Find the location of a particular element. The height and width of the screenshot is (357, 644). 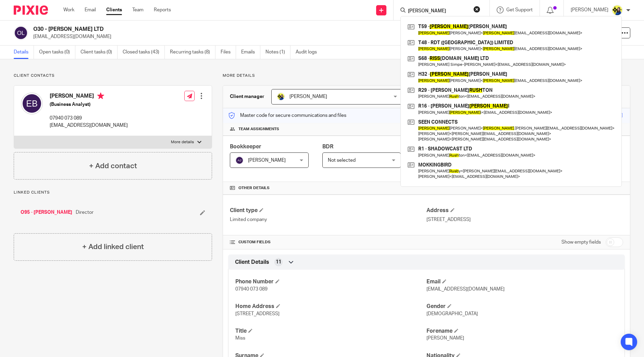

i: Primary is located at coordinates (101, 96).